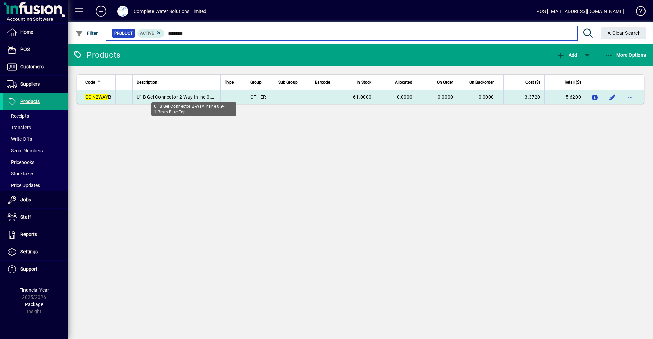 The image size is (653, 339). What do you see at coordinates (626, 55) in the screenshot?
I see `span: More Options` at bounding box center [626, 55].